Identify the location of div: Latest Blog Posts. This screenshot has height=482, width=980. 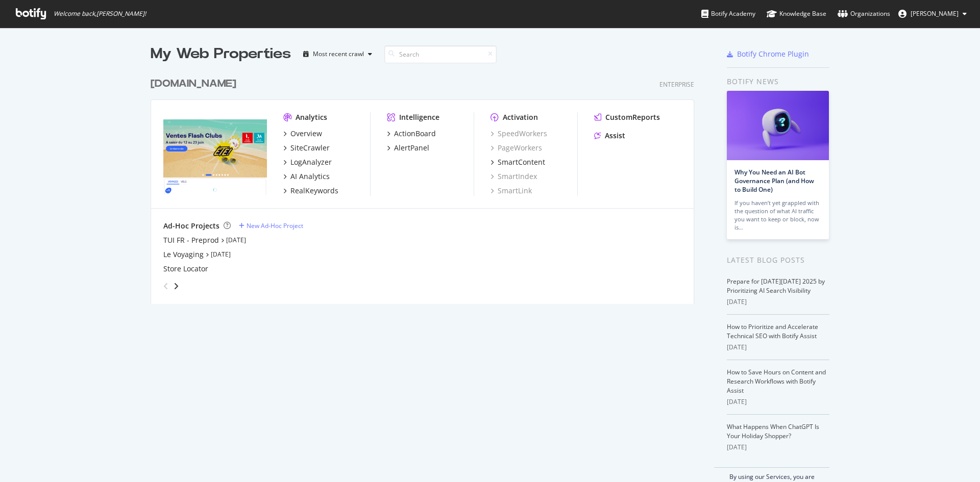
(778, 260).